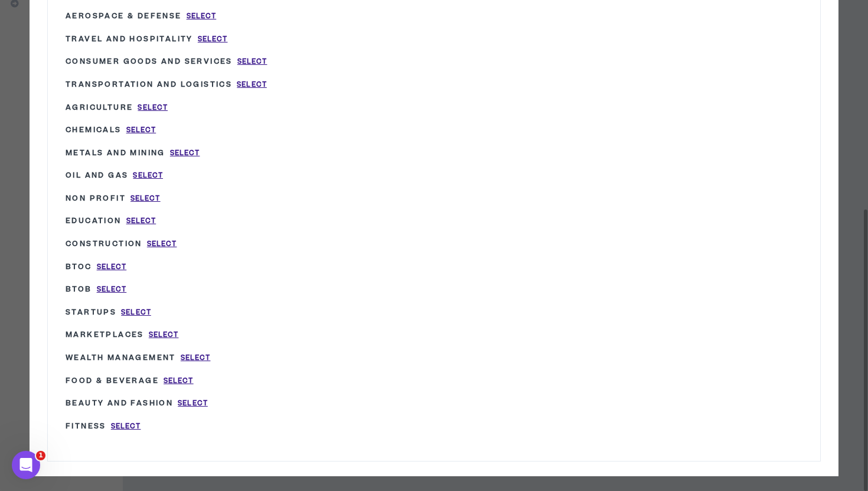 Image resolution: width=868 pixels, height=491 pixels. What do you see at coordinates (104, 335) in the screenshot?
I see `span: Marketplaces` at bounding box center [104, 335].